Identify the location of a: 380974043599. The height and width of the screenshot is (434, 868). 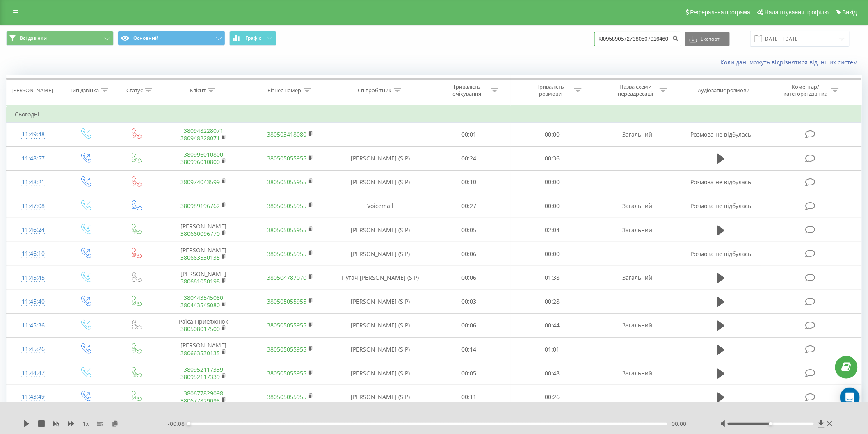
(200, 182).